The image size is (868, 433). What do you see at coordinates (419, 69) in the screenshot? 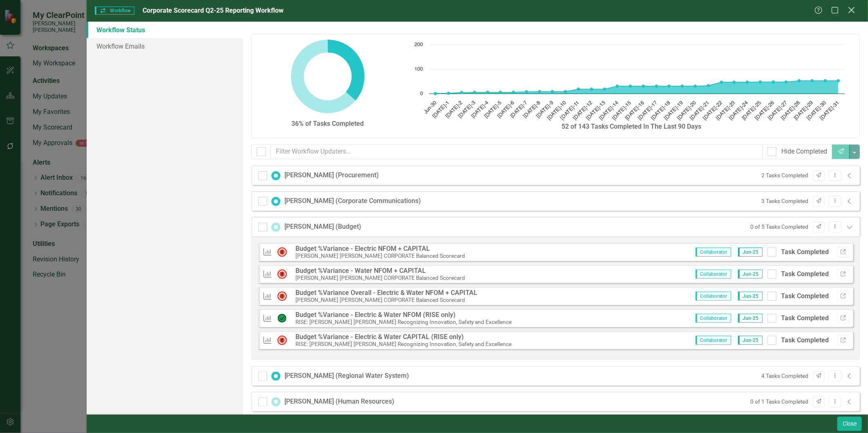
I see `text: 100` at bounding box center [419, 69].